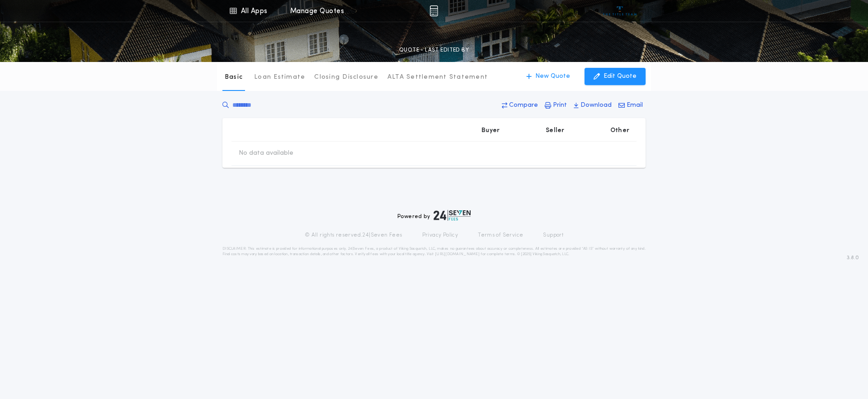  I want to click on a: Terms of Service, so click(500, 235).